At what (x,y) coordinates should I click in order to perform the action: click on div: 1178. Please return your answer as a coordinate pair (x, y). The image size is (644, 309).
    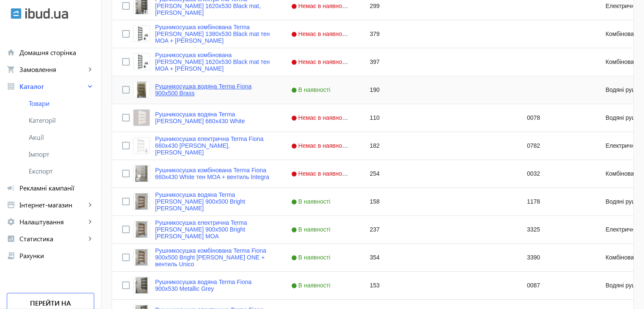
    Looking at the image, I should click on (556, 201).